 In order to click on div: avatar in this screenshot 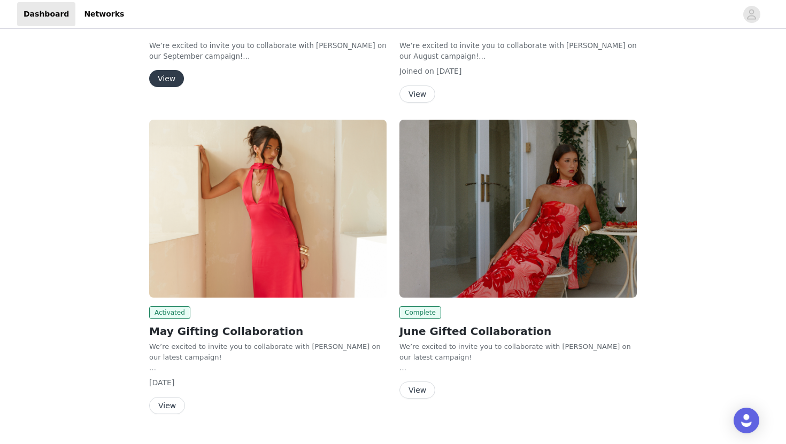, I will do `click(752, 14)`.